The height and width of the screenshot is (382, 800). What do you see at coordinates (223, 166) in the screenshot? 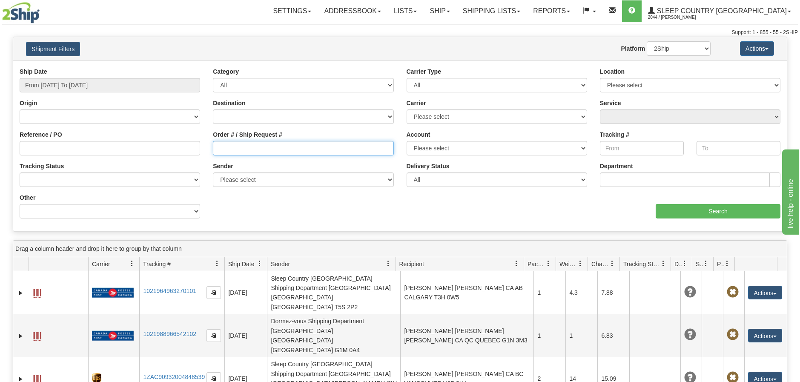
I see `label: Sender` at bounding box center [223, 166].